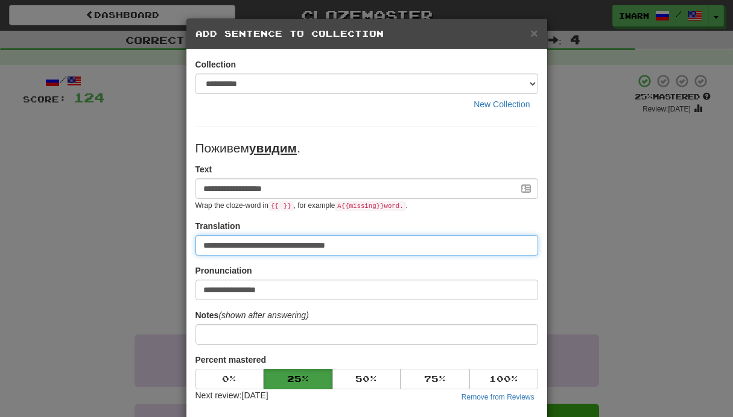  What do you see at coordinates (263, 315) in the screenshot?
I see `em: (shown after answering)` at bounding box center [263, 315].